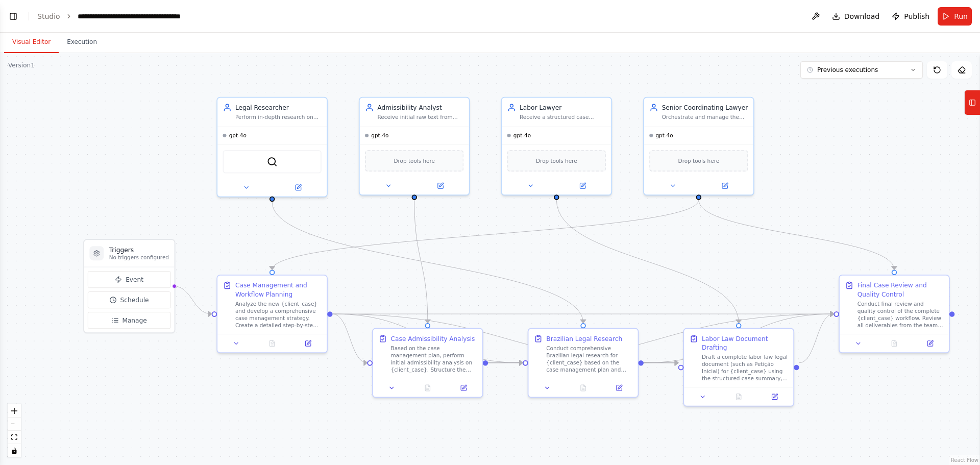 This screenshot has width=980, height=465. Describe the element at coordinates (660, 338) in the screenshot. I see `g: Edge from 7b8e2c94-14a5-4a97-bac8-8f1ea0177992 to d6bf5c0c-249b-41ac-8391-3ad58f62f89e` at that location.